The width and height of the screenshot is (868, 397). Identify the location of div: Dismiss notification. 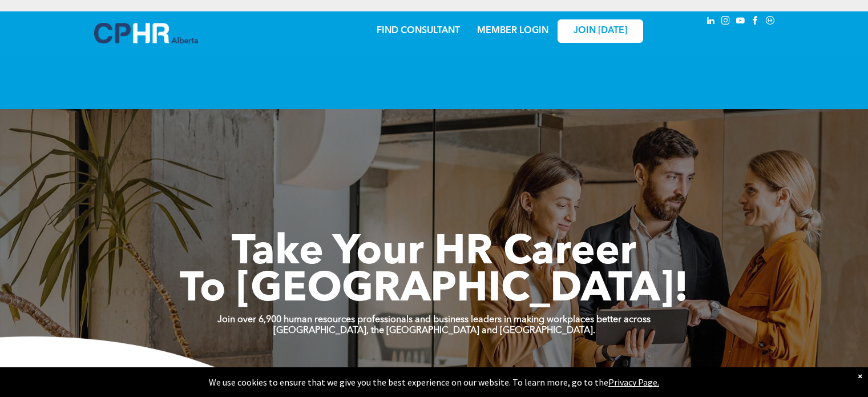
(860, 376).